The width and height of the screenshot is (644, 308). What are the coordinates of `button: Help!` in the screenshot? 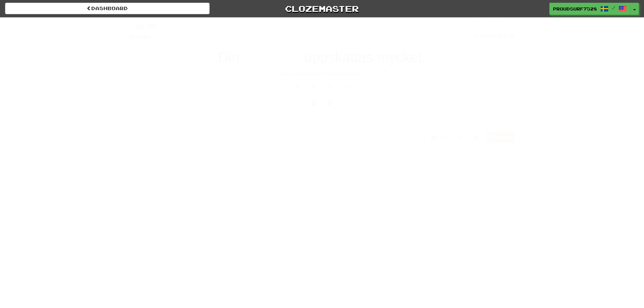 It's located at (439, 137).